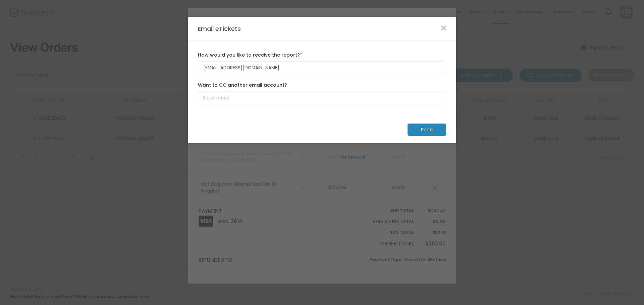 Image resolution: width=644 pixels, height=305 pixels. I want to click on m-button: Send, so click(427, 129).